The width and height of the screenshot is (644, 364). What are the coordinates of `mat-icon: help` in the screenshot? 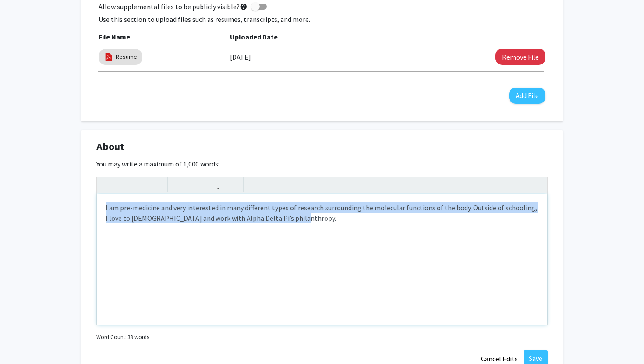 It's located at (243, 6).